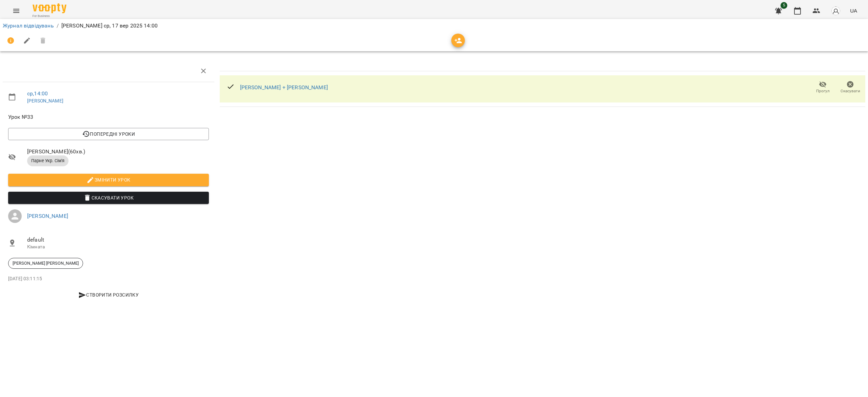 This screenshot has height=397, width=868. Describe the element at coordinates (28, 25) in the screenshot. I see `a: Журнал відвідувань` at that location.